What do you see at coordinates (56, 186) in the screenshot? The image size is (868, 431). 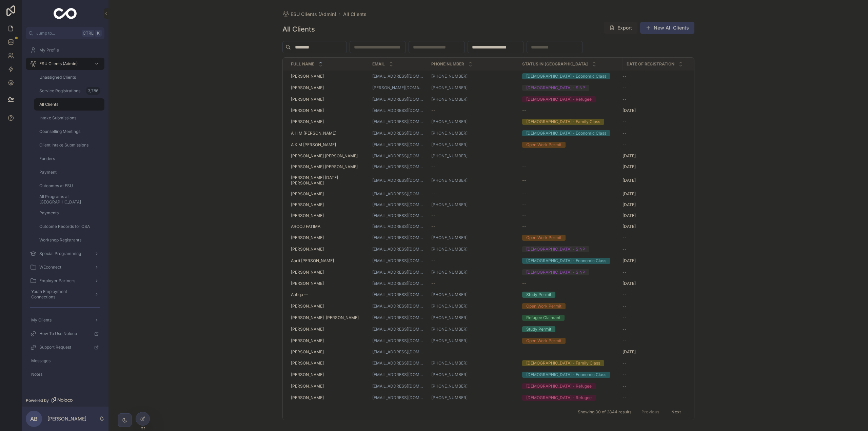 I see `span: Outcomes at ESU` at bounding box center [56, 186].